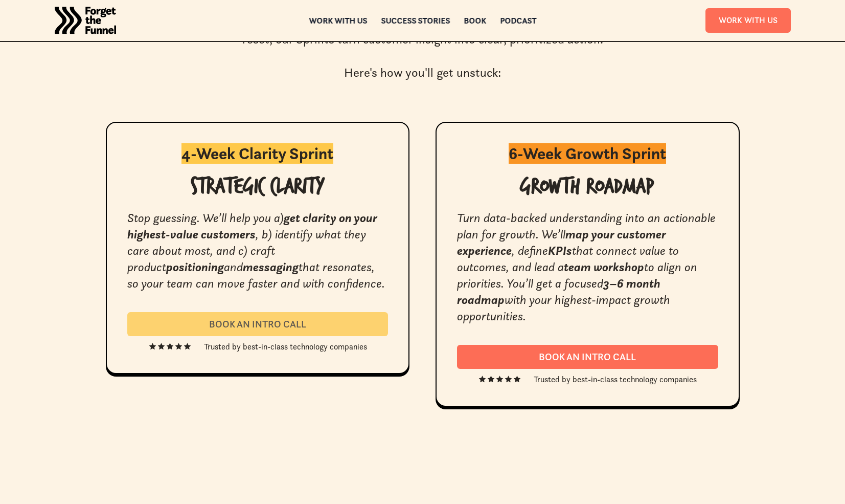 This screenshot has width=845, height=504. Describe the element at coordinates (246, 251) in the screenshot. I see `em: , b) identify what they care about most, and c) craft product` at that location.